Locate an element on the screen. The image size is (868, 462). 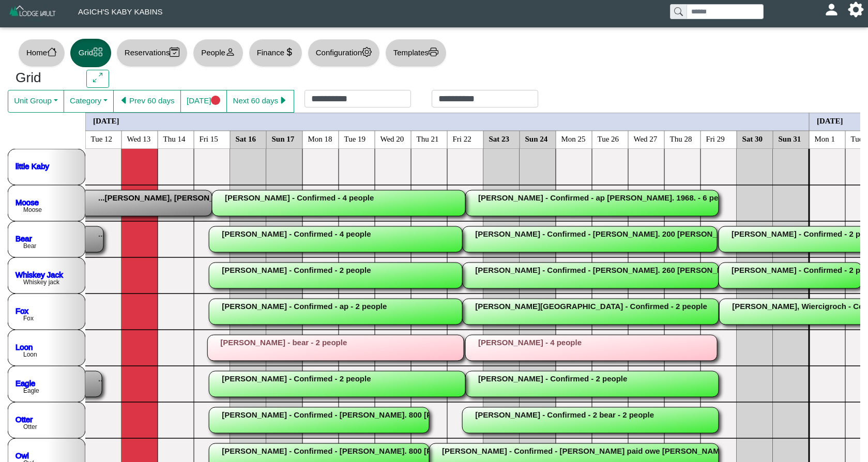
button: Templatesprinter is located at coordinates (416, 52).